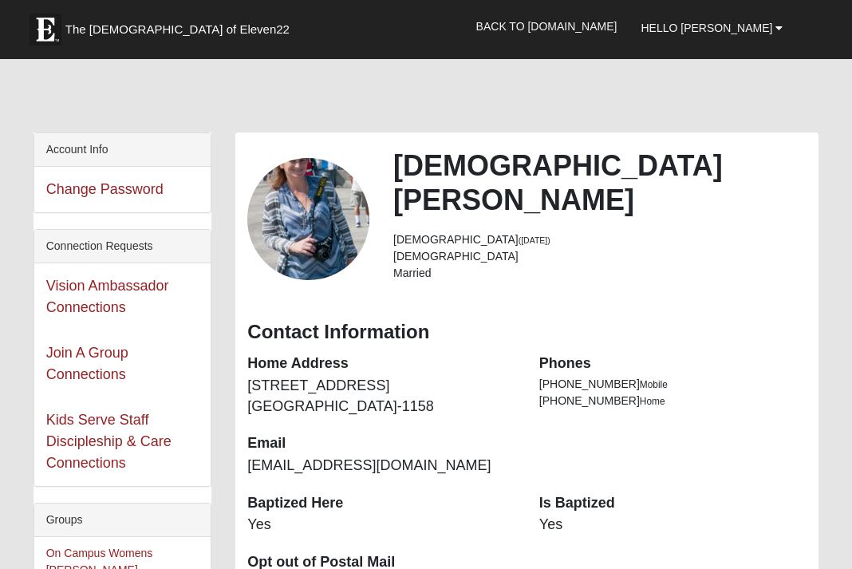 The width and height of the screenshot is (852, 569). I want to click on img: Eleven22 logo, so click(45, 30).